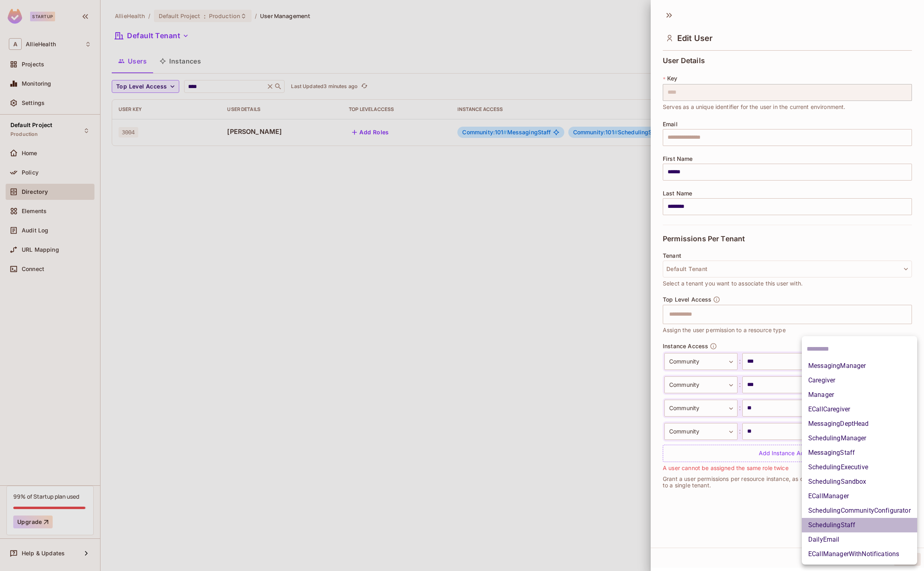 This screenshot has width=924, height=571. I want to click on li: Caregiver, so click(859, 380).